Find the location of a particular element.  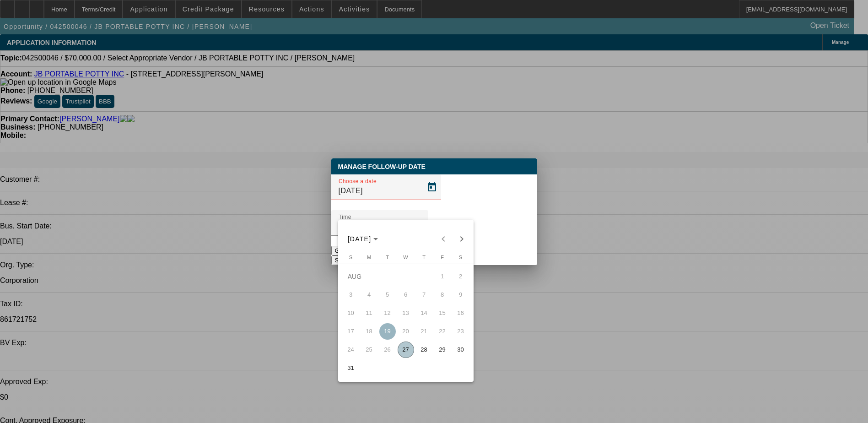

span: 10 is located at coordinates (351, 313).